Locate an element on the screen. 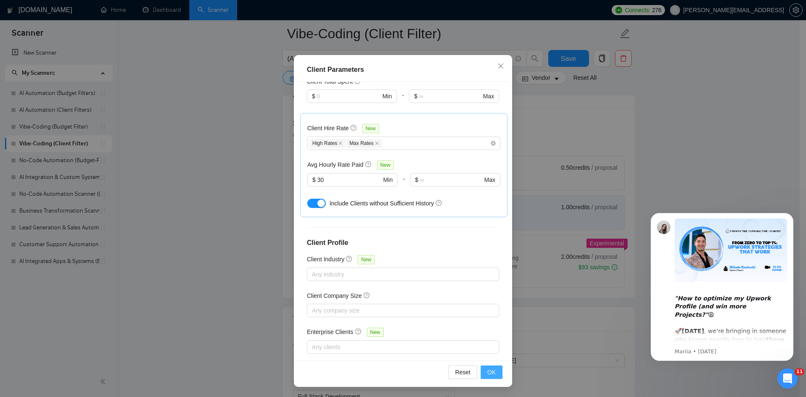 This screenshot has width=806, height=397. span: Reset is located at coordinates (463, 372).